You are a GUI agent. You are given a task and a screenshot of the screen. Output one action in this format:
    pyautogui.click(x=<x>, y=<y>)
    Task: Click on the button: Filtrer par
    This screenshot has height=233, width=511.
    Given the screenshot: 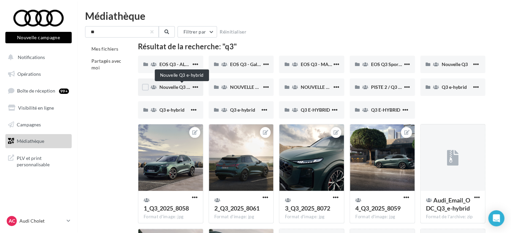 What is the action you would take?
    pyautogui.click(x=197, y=32)
    